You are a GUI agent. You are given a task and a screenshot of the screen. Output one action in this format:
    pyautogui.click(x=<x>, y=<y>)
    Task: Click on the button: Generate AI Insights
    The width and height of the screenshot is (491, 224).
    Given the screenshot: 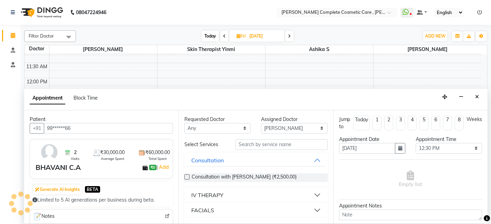 What is the action you would take?
    pyautogui.click(x=57, y=190)
    